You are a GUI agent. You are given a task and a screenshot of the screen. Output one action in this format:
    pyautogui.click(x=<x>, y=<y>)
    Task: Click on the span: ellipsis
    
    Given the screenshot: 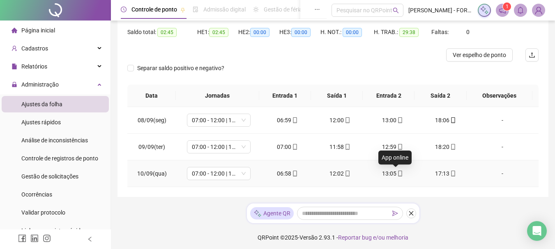 What is the action you would take?
    pyautogui.click(x=317, y=9)
    